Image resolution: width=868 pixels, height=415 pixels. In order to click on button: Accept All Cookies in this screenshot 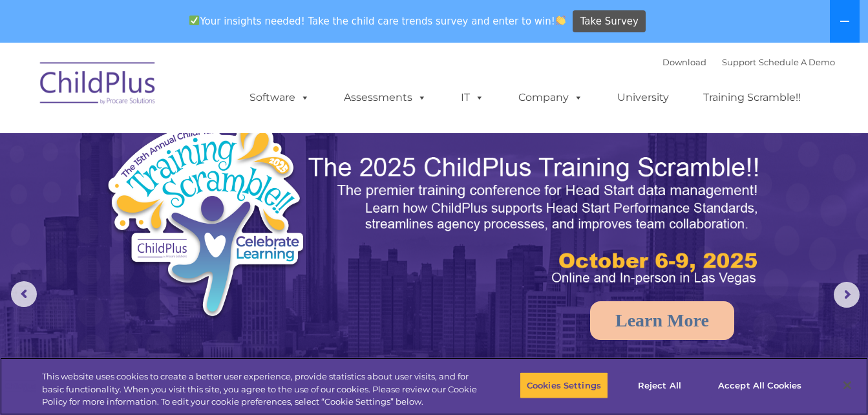, I will do `click(759, 385)`.